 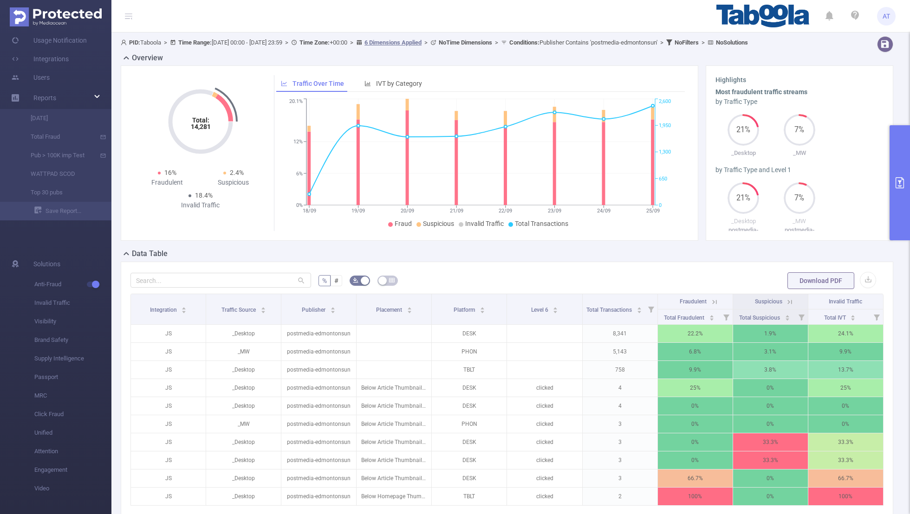 What do you see at coordinates (394, 388) in the screenshot?
I see `p: Below Article Thumbnails | Card 8` at bounding box center [394, 388].